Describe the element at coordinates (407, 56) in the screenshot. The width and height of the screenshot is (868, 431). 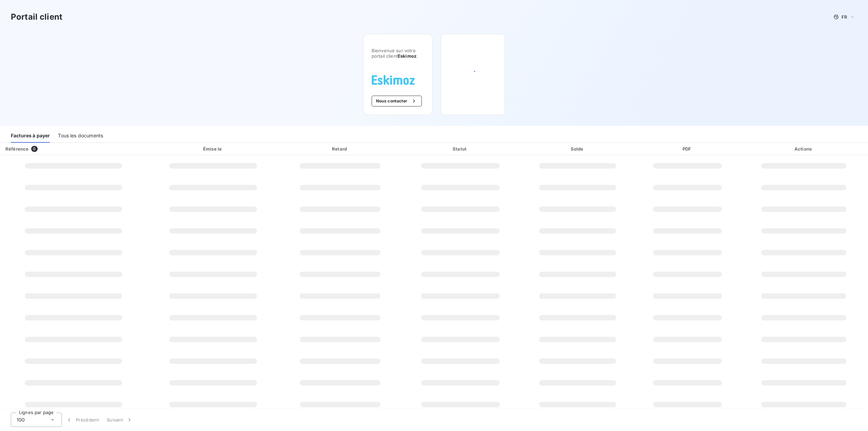
I see `span: Eskimoz` at that location.